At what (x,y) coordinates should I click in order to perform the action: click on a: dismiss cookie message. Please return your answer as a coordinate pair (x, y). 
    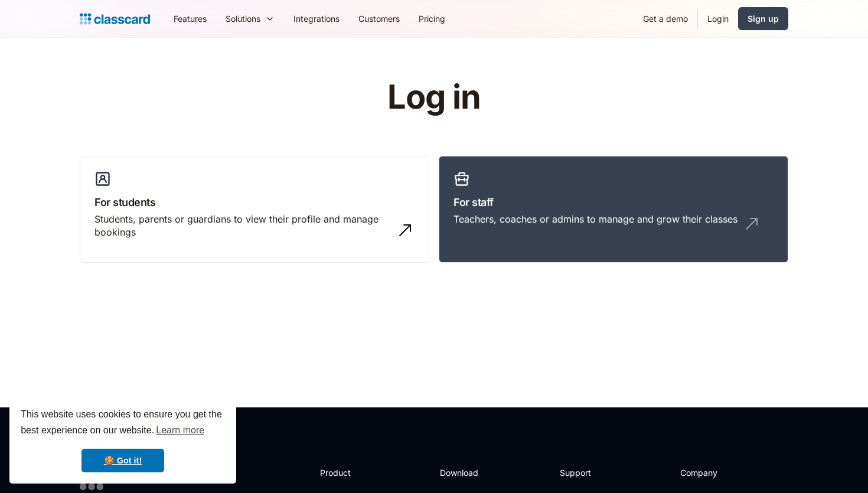
    Looking at the image, I should click on (123, 460).